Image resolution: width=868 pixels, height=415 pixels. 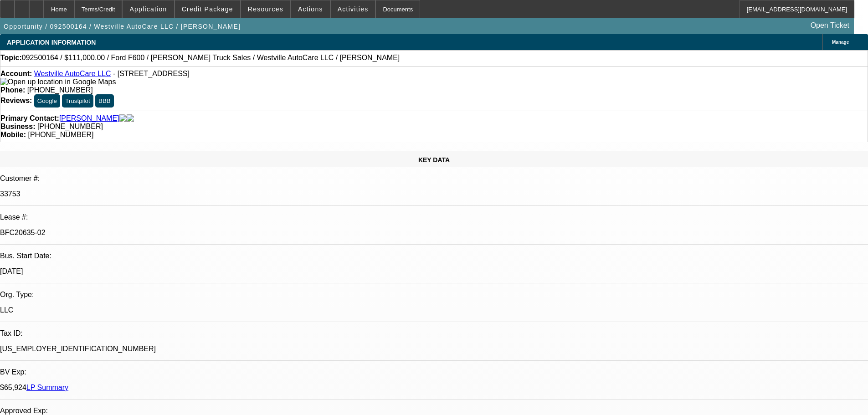 I want to click on span: KEY DATA, so click(x=434, y=160).